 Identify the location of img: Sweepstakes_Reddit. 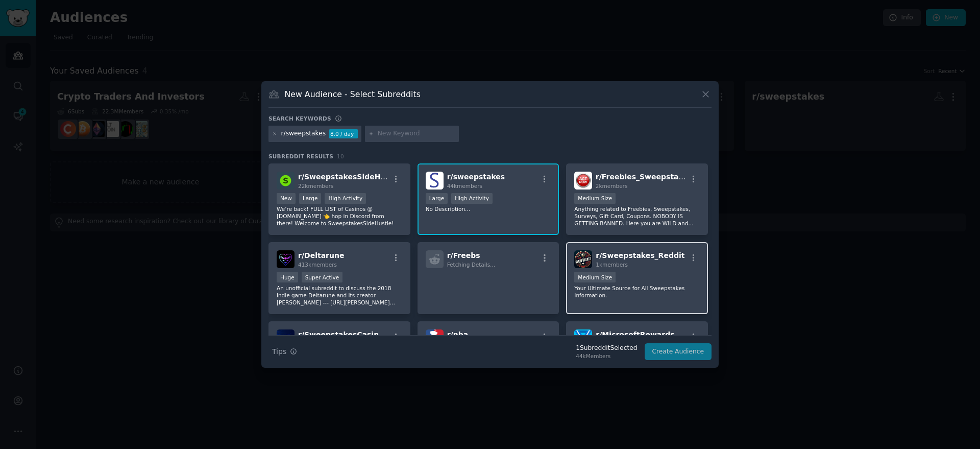
(583, 259).